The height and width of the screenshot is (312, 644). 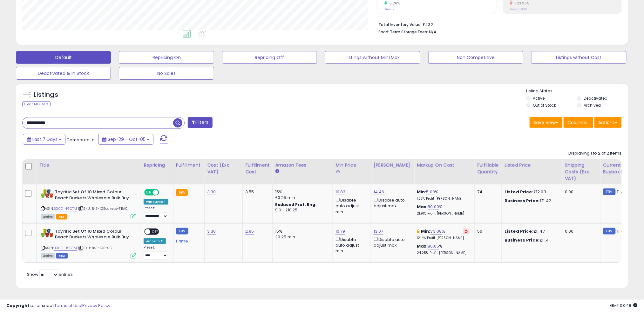 I want to click on b: Reduced Prof. Rng., so click(x=296, y=204).